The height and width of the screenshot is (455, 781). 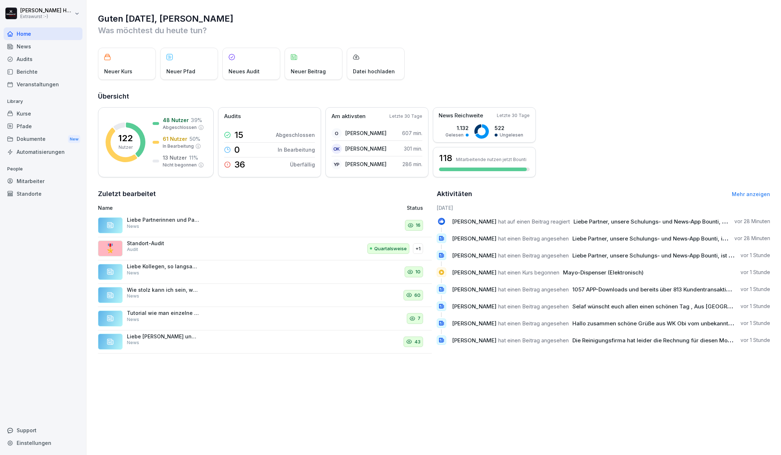 What do you see at coordinates (43, 126) in the screenshot?
I see `a: Pfade` at bounding box center [43, 126].